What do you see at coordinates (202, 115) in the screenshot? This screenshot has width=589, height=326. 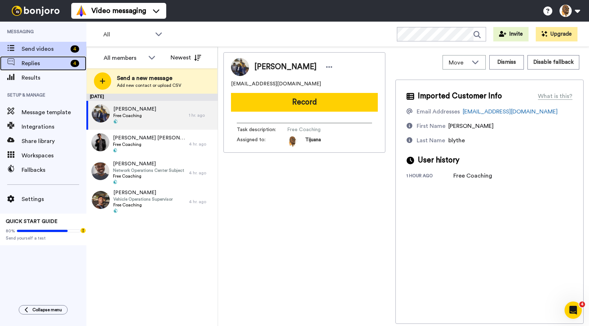 I see `div: 1 hr. ago` at bounding box center [202, 115].